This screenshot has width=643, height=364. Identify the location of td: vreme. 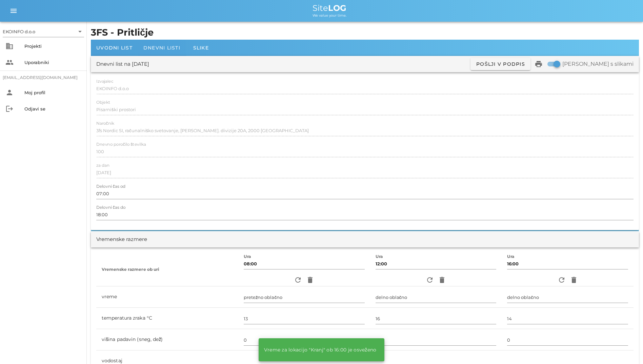
(167, 297).